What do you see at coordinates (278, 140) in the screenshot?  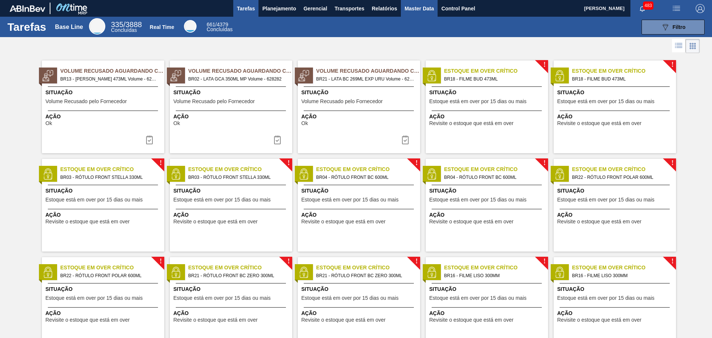 I see `div: Completar tarefa: 30314204` at bounding box center [278, 140].